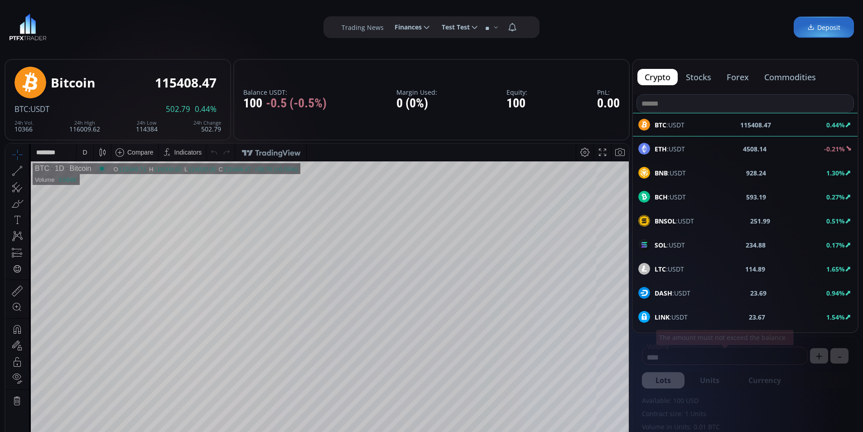 The height and width of the screenshot is (432, 863). What do you see at coordinates (39, 36) in the screenshot?
I see `div: Volume` at bounding box center [39, 36].